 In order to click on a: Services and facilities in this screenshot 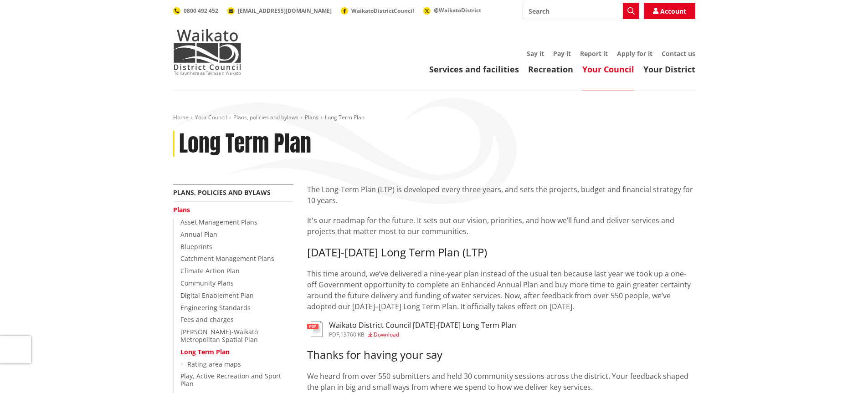, I will do `click(474, 69)`.